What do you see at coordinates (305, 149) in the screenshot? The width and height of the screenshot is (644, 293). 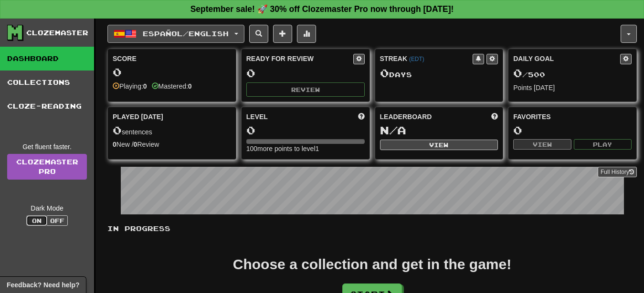 I see `div: 100 more points to level 1` at bounding box center [305, 149].